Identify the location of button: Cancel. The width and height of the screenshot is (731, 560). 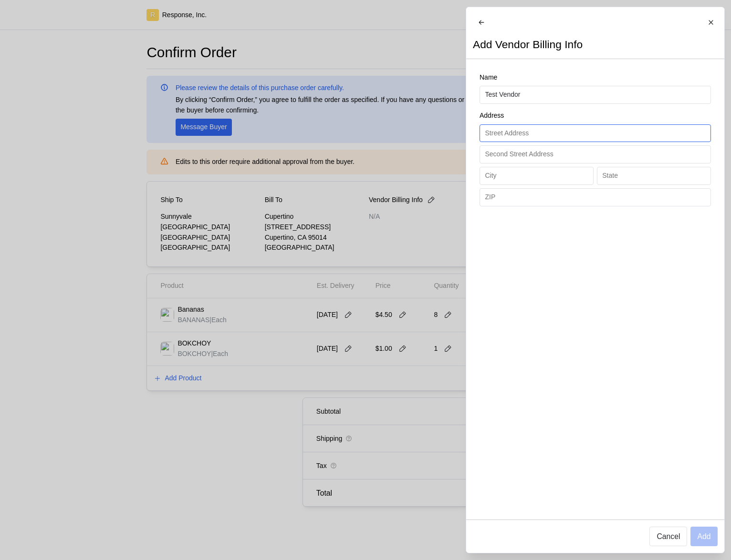
(667, 536).